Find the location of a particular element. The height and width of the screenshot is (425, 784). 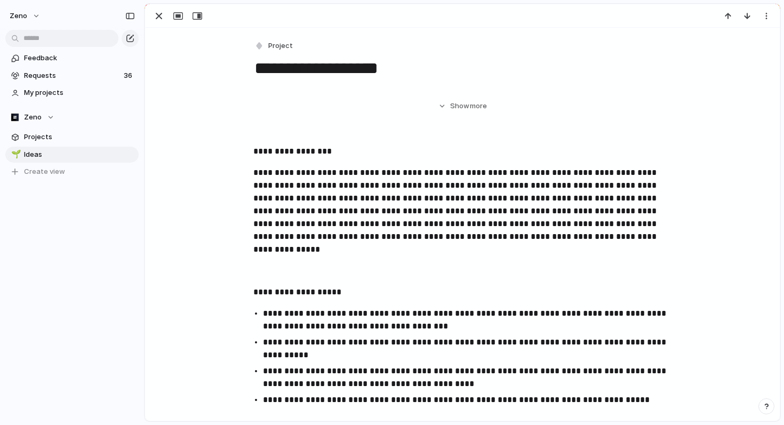

div: 🌱Ideas is located at coordinates (72, 155).